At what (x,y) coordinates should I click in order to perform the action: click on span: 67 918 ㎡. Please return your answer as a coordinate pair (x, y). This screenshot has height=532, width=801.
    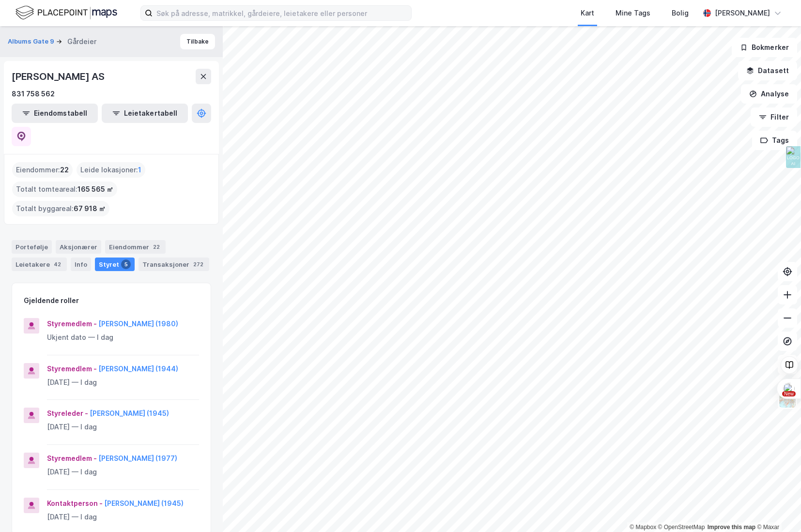
    Looking at the image, I should click on (89, 209).